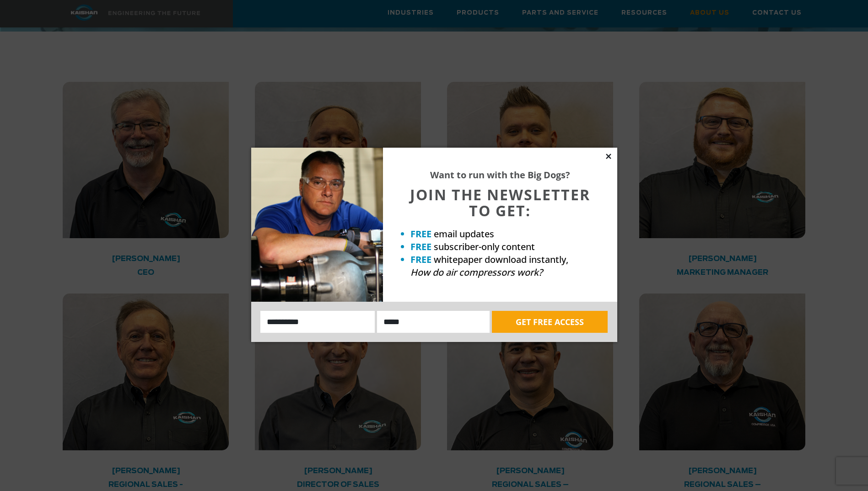 The height and width of the screenshot is (491, 868). I want to click on em: How do air compressors work?, so click(476, 272).